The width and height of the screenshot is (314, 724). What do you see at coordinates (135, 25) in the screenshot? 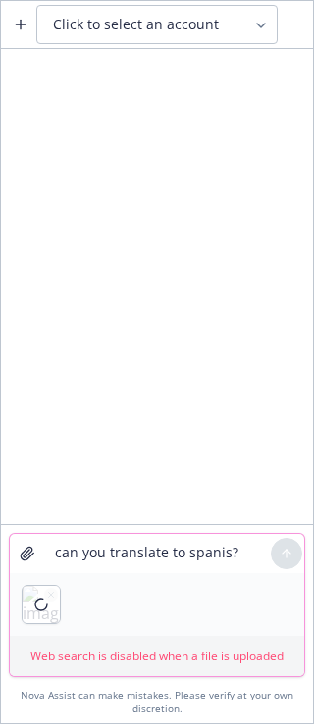
I see `span: Click to select an account` at bounding box center [135, 25].